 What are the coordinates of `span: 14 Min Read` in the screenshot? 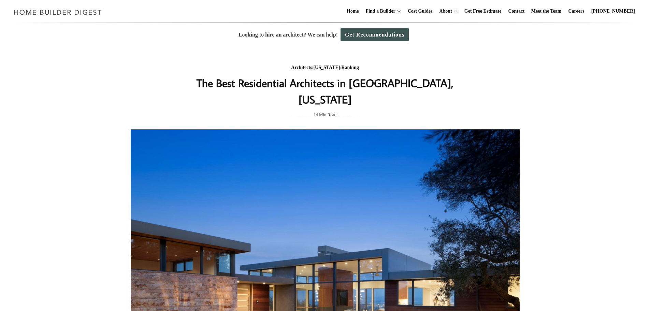 It's located at (325, 115).